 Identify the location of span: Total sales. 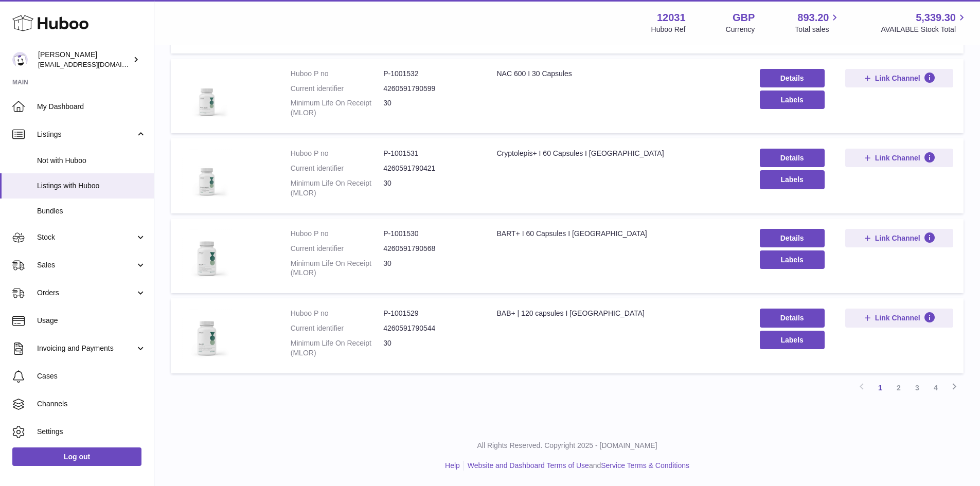
(817, 29).